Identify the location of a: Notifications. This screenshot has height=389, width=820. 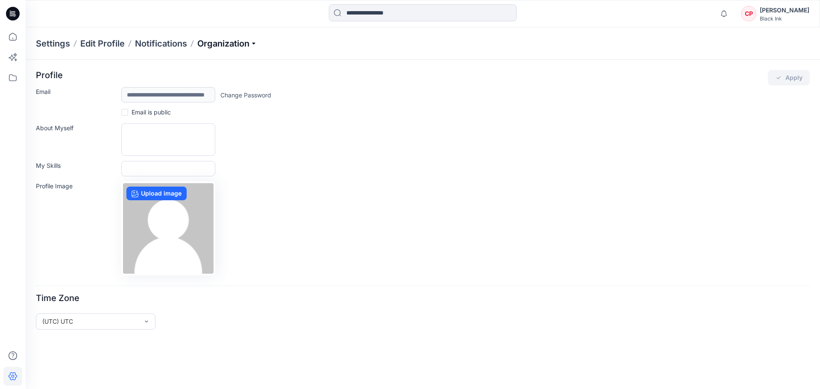
(161, 44).